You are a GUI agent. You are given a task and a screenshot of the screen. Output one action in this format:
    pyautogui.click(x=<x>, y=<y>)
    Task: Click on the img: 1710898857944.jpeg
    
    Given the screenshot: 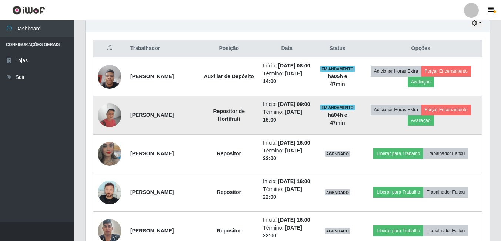 What is the action you would take?
    pyautogui.click(x=110, y=115)
    